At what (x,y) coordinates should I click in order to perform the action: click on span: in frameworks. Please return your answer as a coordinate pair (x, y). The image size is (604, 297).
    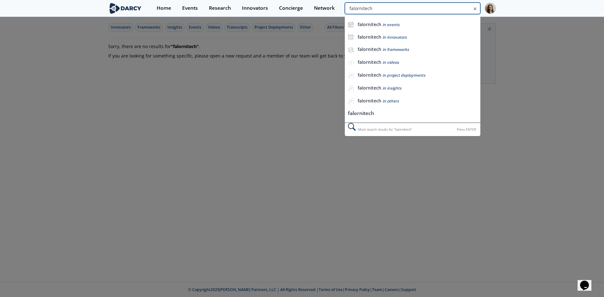
    Looking at the image, I should click on (396, 49).